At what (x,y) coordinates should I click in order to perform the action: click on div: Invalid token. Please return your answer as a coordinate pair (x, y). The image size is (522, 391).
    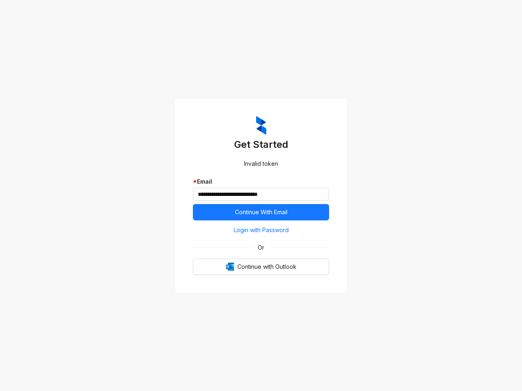
    Looking at the image, I should click on (261, 164).